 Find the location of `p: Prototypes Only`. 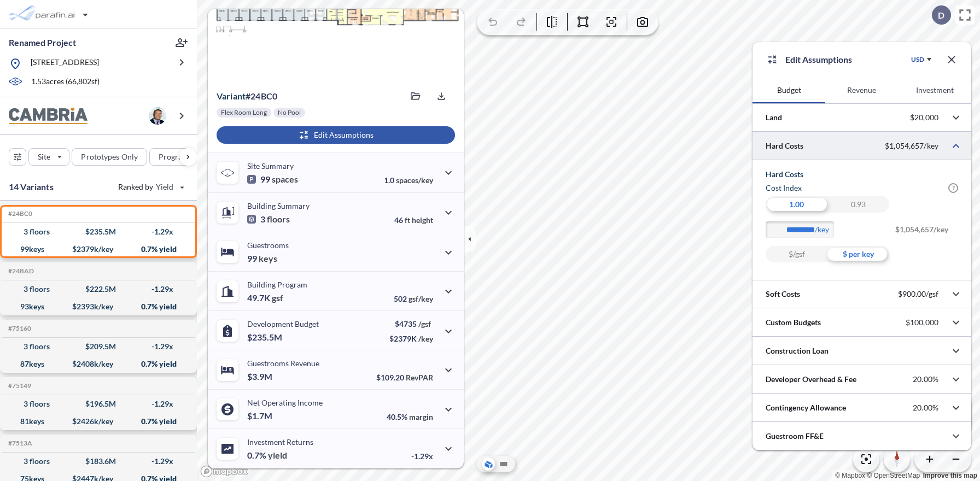

p: Prototypes Only is located at coordinates (109, 157).